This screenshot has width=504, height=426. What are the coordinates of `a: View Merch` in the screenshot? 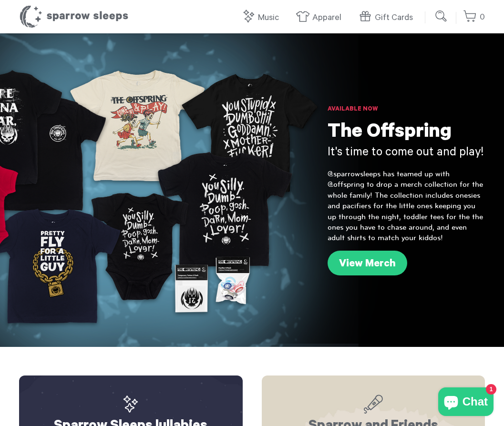 It's located at (367, 263).